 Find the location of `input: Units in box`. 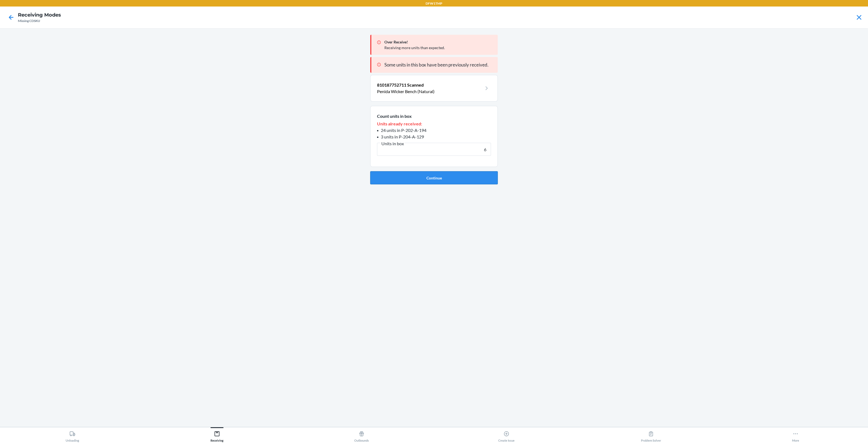

input: Units in box is located at coordinates (434, 150).